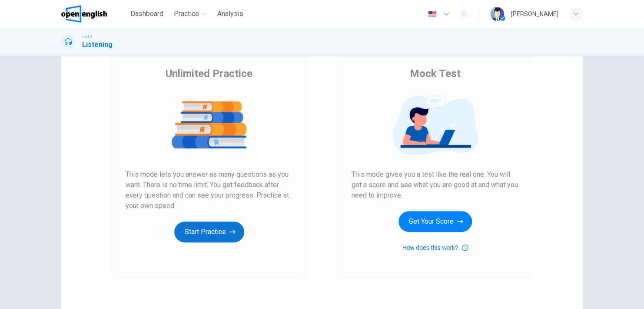 Image resolution: width=644 pixels, height=309 pixels. Describe the element at coordinates (435, 185) in the screenshot. I see `span: This mode gives you a test like the real one. You will get a score and see what you are good at a...` at that location.